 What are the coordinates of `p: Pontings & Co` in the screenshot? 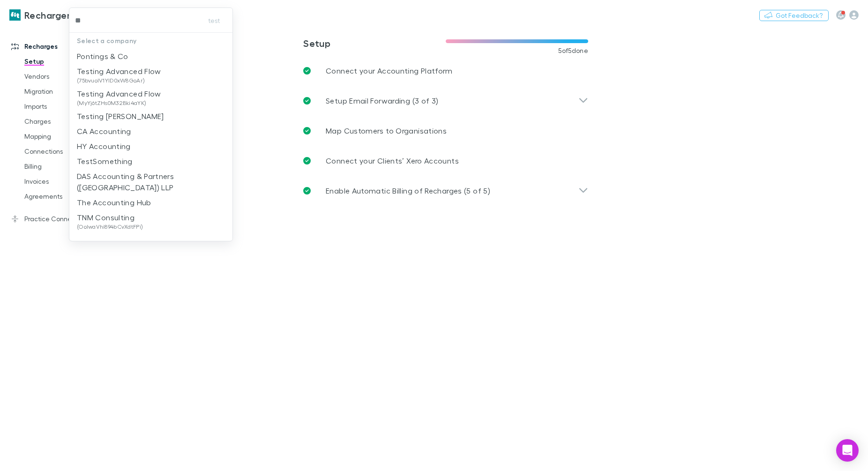 It's located at (103, 56).